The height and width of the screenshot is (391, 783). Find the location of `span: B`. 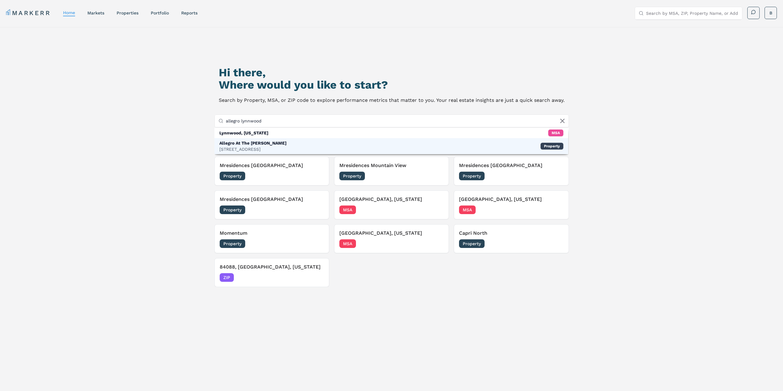

span: B is located at coordinates (771, 13).